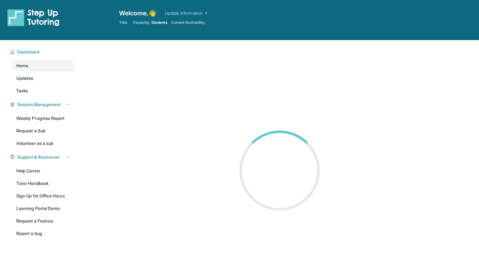 This screenshot has width=479, height=261. I want to click on button: Session Management, so click(42, 105).